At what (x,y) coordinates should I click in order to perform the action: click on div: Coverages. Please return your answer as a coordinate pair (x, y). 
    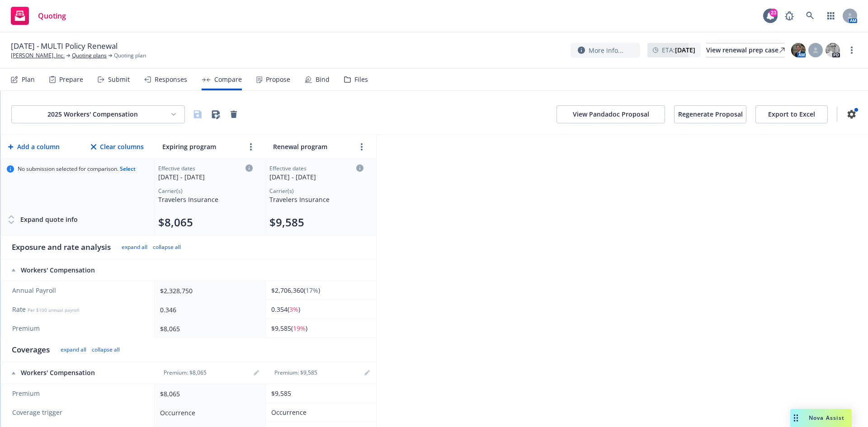
    Looking at the image, I should click on (31, 350).